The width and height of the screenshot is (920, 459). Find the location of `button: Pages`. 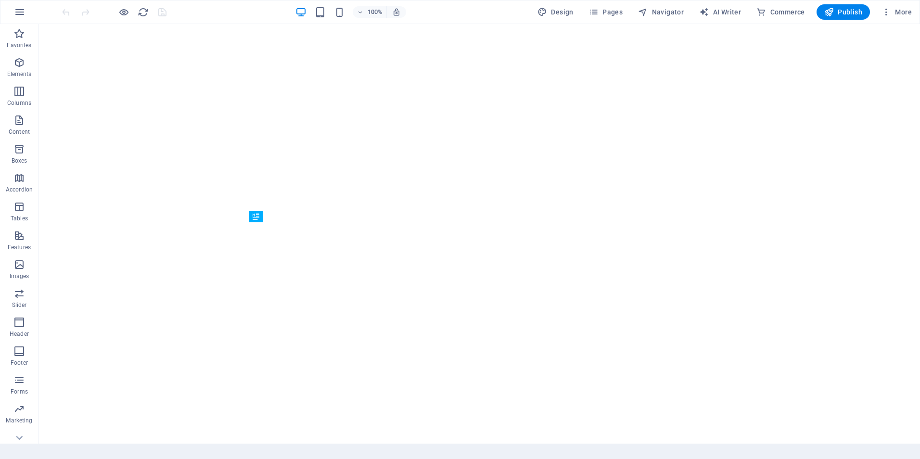

button: Pages is located at coordinates (606, 12).